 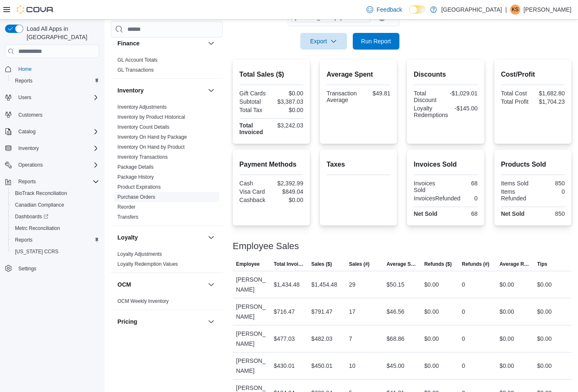 I want to click on span: Home, so click(x=57, y=69).